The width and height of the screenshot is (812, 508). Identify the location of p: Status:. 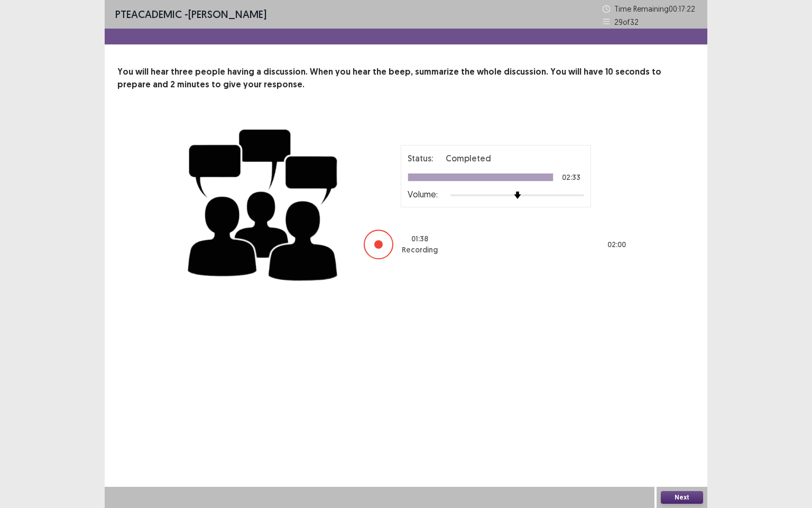
(420, 158).